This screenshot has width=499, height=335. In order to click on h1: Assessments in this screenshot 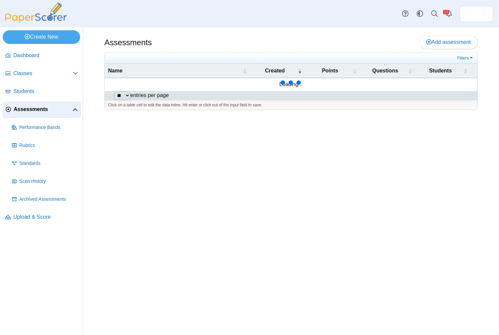, I will do `click(128, 43)`.